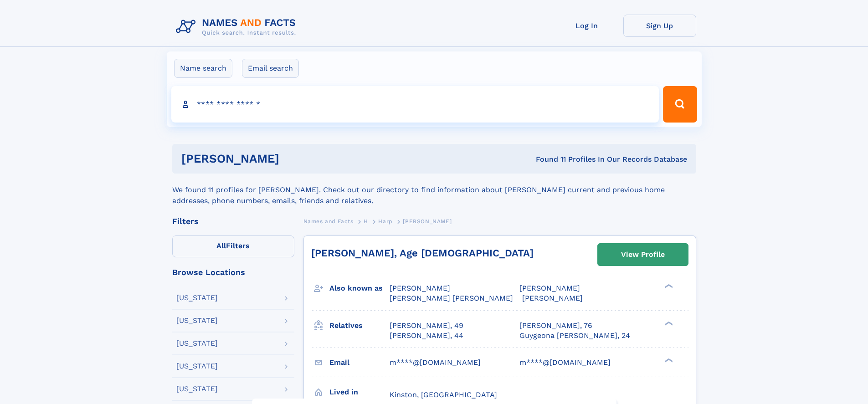 The width and height of the screenshot is (868, 404). Describe the element at coordinates (587, 26) in the screenshot. I see `a: Log In` at that location.